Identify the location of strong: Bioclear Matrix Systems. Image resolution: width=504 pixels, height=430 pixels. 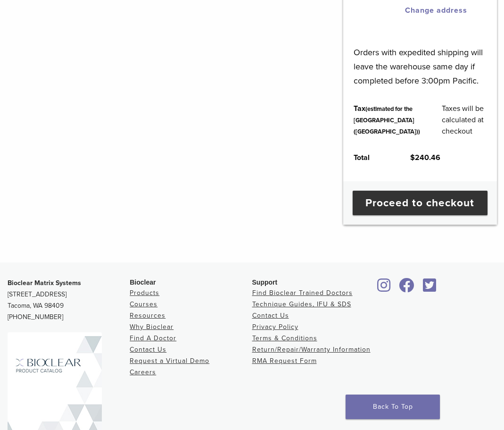
(44, 282).